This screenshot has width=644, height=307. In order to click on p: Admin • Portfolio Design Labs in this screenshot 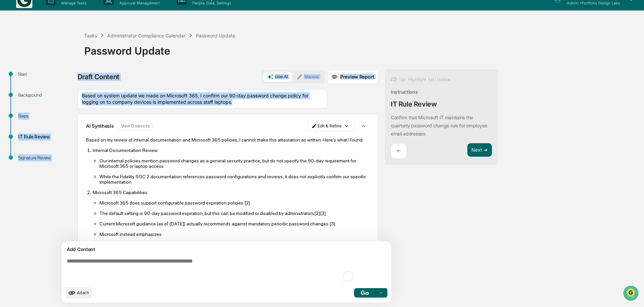, I will do `click(591, 3)`.